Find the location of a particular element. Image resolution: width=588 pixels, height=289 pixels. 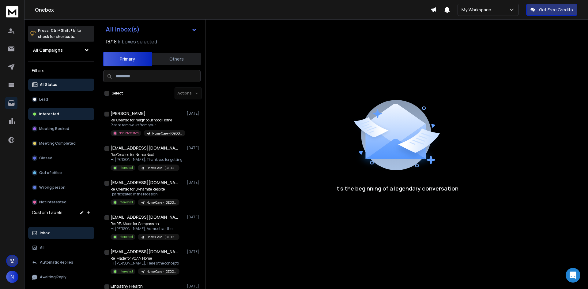

h3: Inboxes selected is located at coordinates (137, 42).